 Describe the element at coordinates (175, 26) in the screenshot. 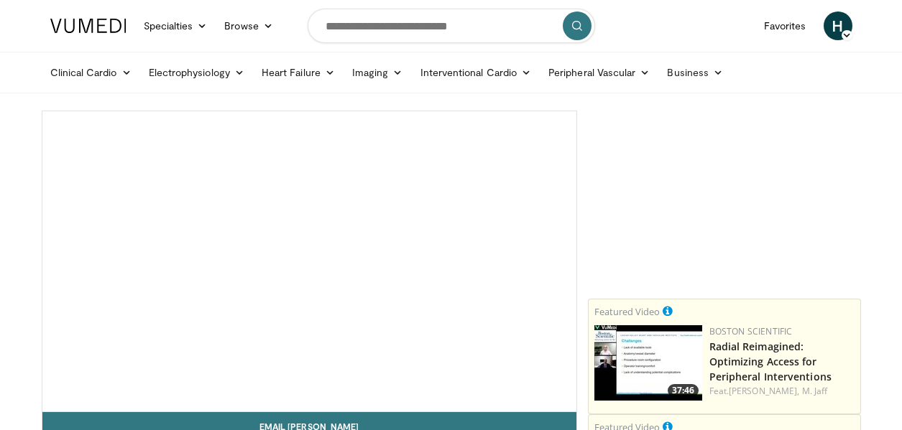

I see `a: Specialties` at that location.